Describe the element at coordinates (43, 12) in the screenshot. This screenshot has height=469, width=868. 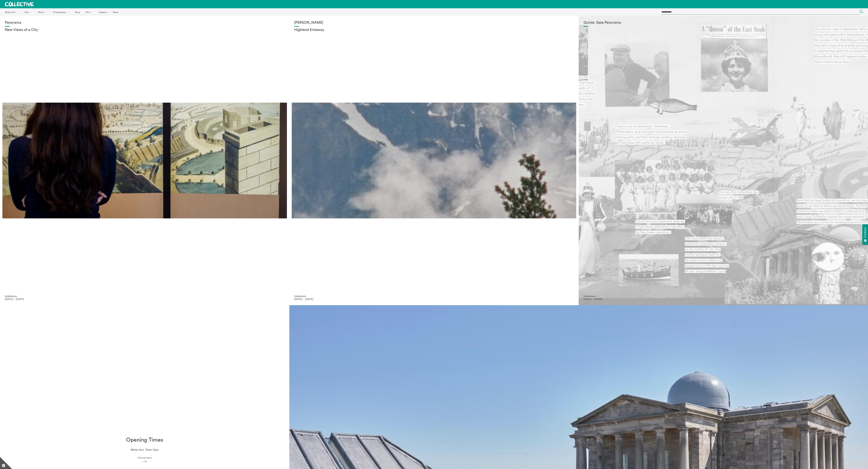
I see `a: About` at that location.